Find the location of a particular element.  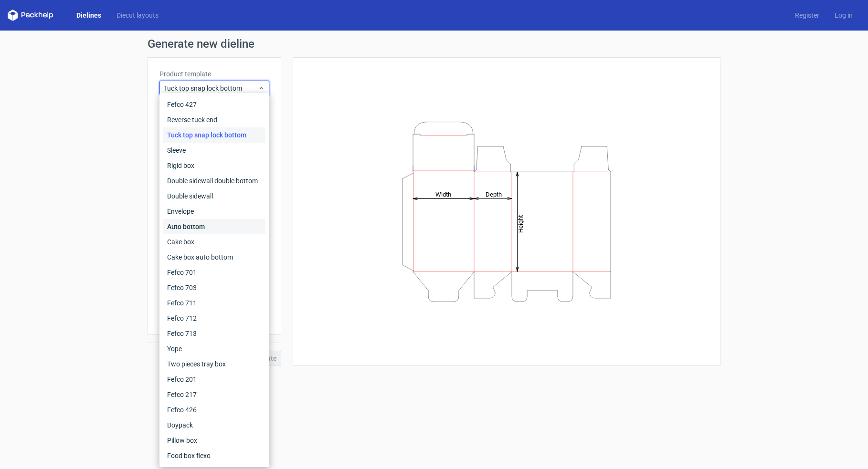

a: Dielines is located at coordinates (89, 15).